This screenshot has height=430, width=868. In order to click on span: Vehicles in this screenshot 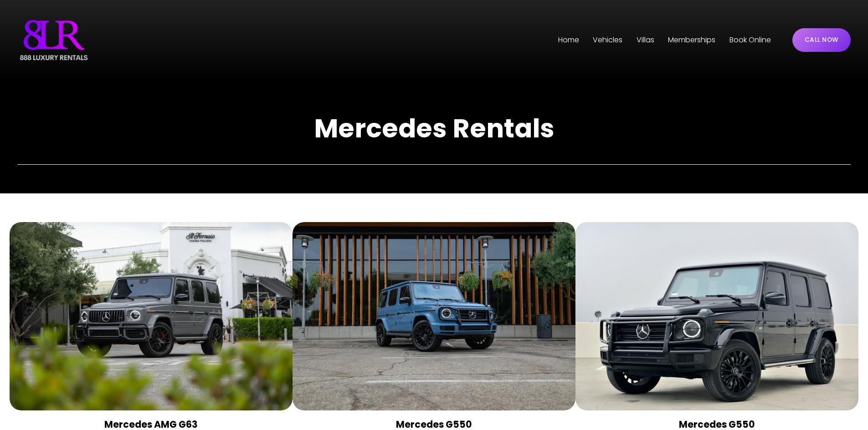, I will do `click(607, 40)`.